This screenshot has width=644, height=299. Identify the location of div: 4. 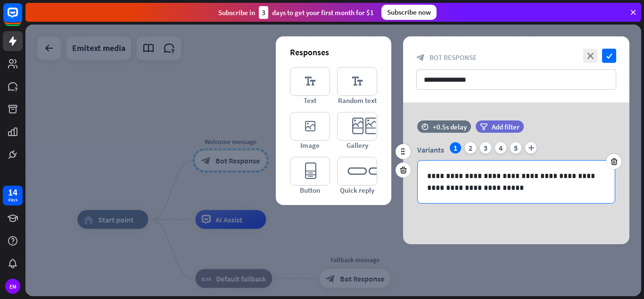
(501, 148).